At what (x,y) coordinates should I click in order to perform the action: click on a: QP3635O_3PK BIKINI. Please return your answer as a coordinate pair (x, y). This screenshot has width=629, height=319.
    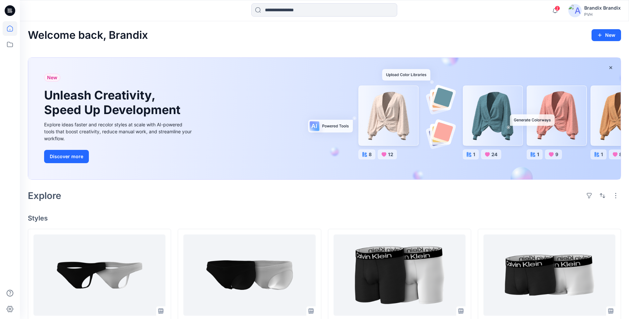
    Looking at the image, I should click on (249, 275).